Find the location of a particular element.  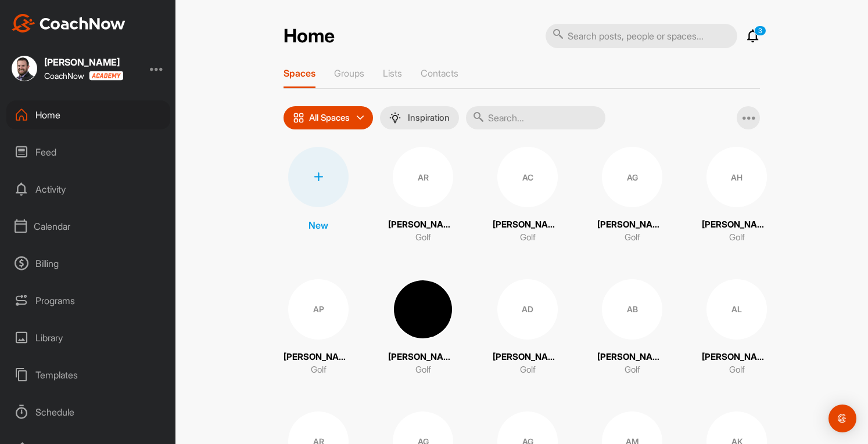

p: Contacts is located at coordinates (439, 73).